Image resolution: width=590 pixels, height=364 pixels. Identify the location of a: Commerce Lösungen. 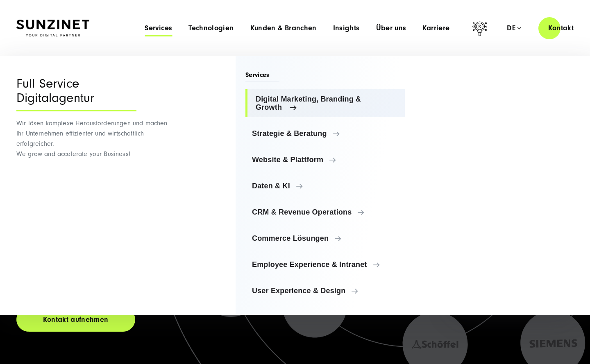
(325, 238).